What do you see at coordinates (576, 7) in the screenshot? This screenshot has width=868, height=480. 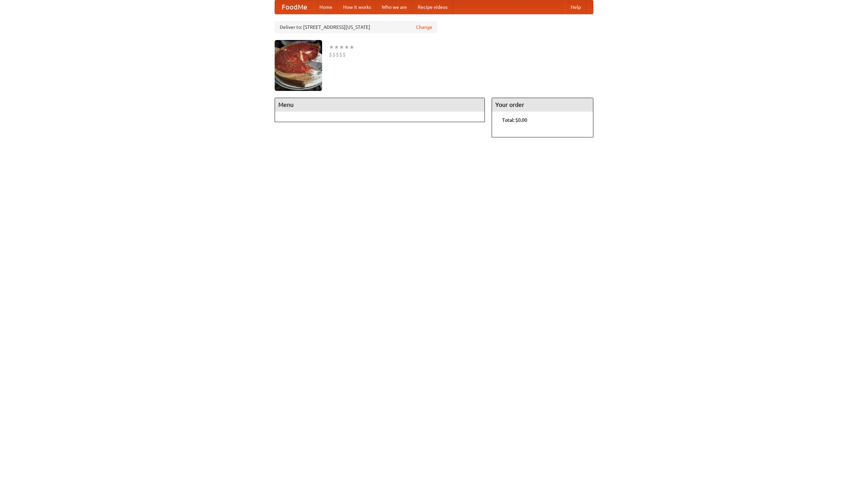 I see `a: Help` at bounding box center [576, 7].